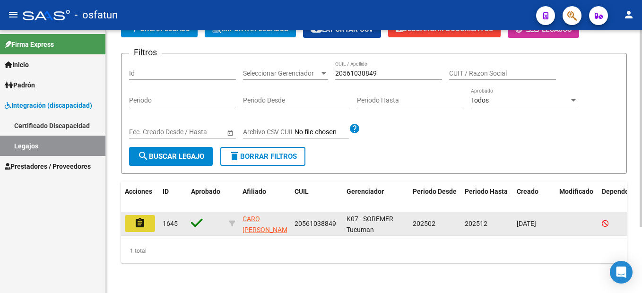  What do you see at coordinates (621, 272) in the screenshot?
I see `div: Open Intercom Messenger` at bounding box center [621, 272].